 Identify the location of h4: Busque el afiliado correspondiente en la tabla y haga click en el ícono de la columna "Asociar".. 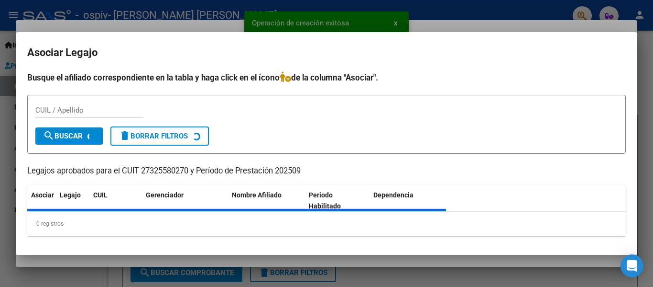
(327, 77).